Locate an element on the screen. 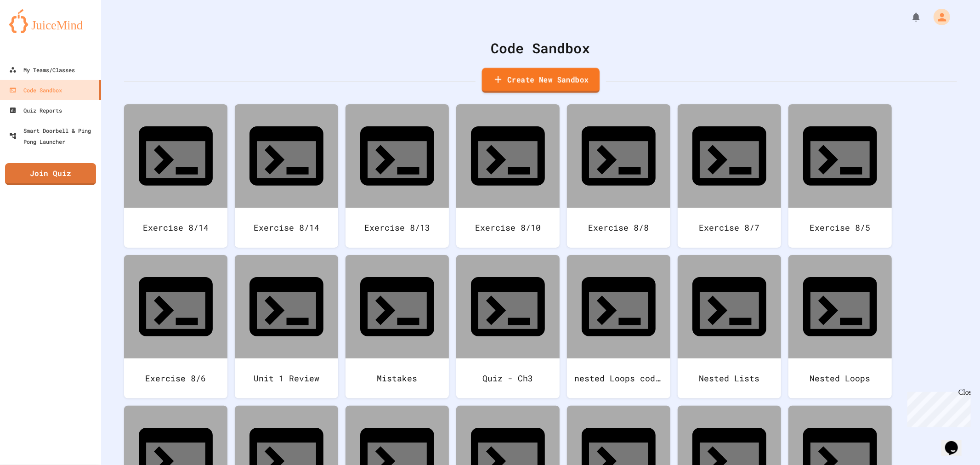 The height and width of the screenshot is (465, 980). div: Smart Doorbell & Ping Pong Launcher is located at coordinates (54, 136).